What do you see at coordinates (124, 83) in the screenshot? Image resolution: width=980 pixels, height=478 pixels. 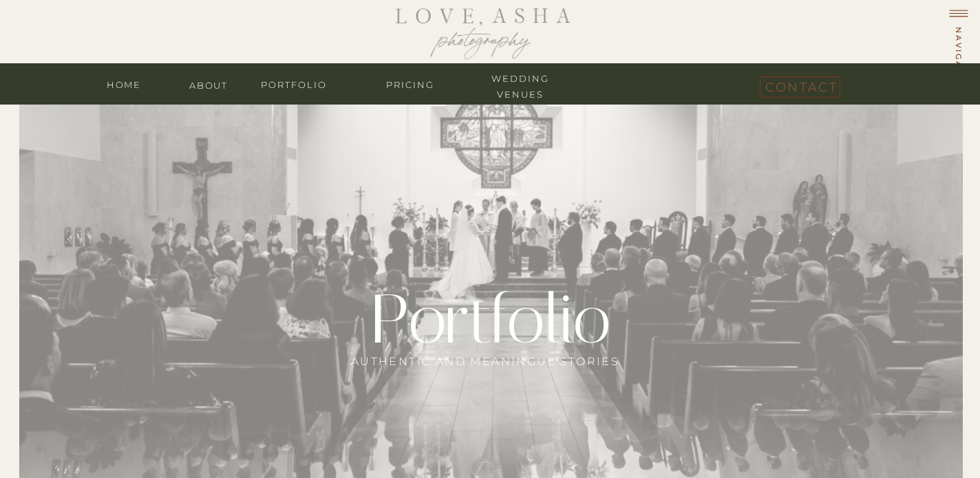 I see `a: home` at bounding box center [124, 83].